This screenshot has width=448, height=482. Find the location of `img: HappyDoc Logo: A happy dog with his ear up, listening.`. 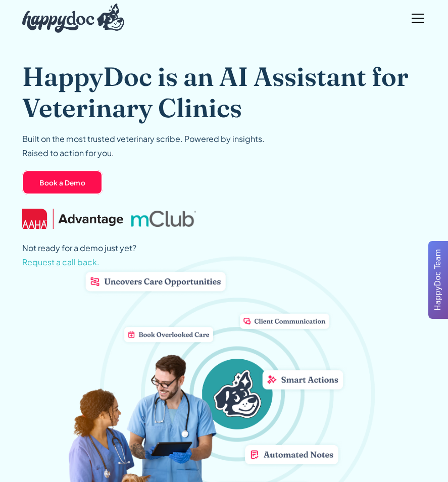

img: HappyDoc Logo: A happy dog with his ear up, listening. is located at coordinates (73, 18).